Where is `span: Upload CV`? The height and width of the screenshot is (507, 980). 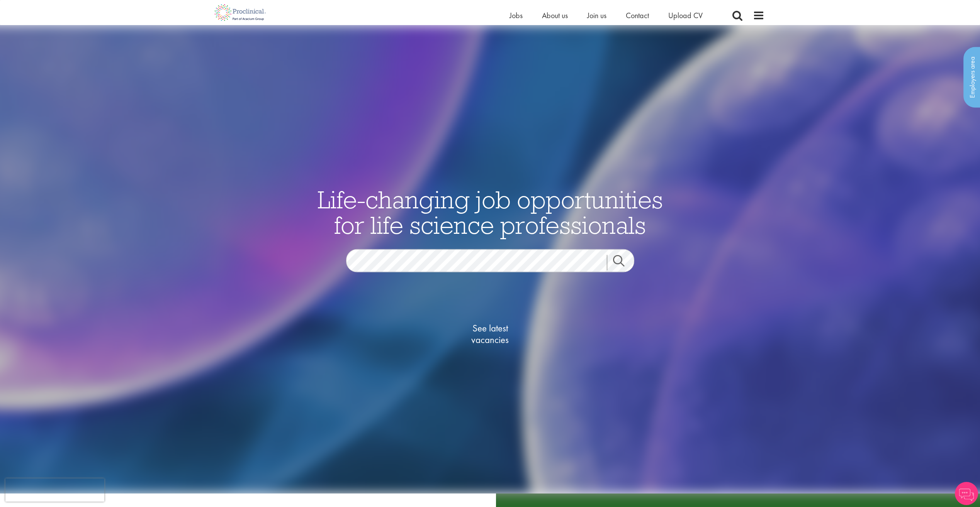
span: Upload CV is located at coordinates (685, 16).